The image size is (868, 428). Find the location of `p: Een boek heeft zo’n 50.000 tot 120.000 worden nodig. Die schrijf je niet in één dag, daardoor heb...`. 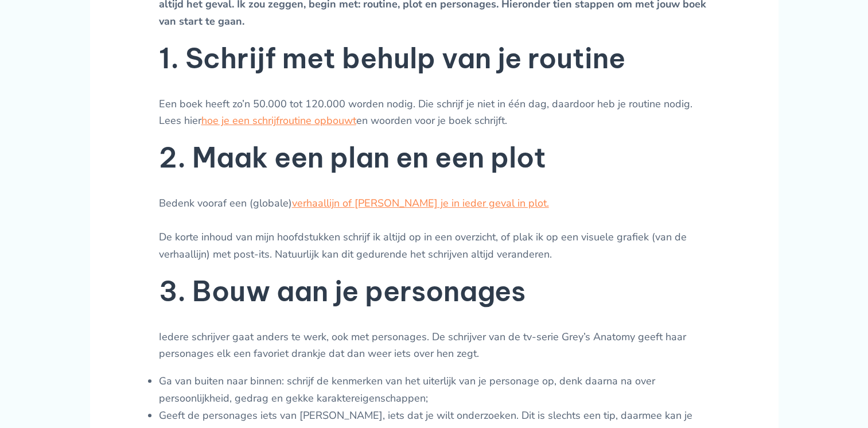

p: Een boek heeft zo’n 50.000 tot 120.000 worden nodig. Die schrijf je niet in één dag, daardoor heb... is located at coordinates (434, 112).